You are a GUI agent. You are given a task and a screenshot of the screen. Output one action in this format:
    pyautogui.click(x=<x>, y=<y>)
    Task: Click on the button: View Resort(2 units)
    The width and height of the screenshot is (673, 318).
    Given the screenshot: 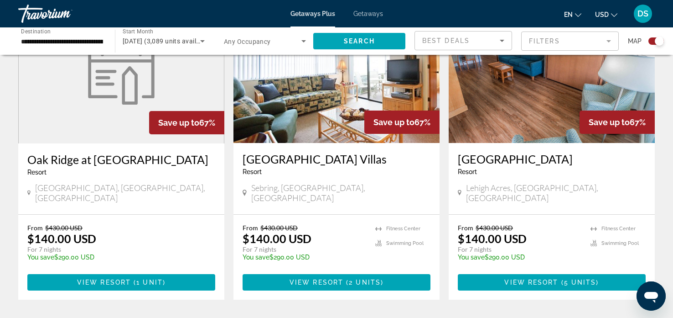 What is the action you would take?
    pyautogui.click(x=337, y=282)
    